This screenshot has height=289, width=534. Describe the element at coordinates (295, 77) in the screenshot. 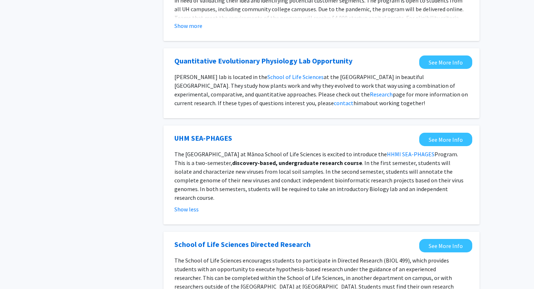

I see `a: School of Life Sciences` at that location.